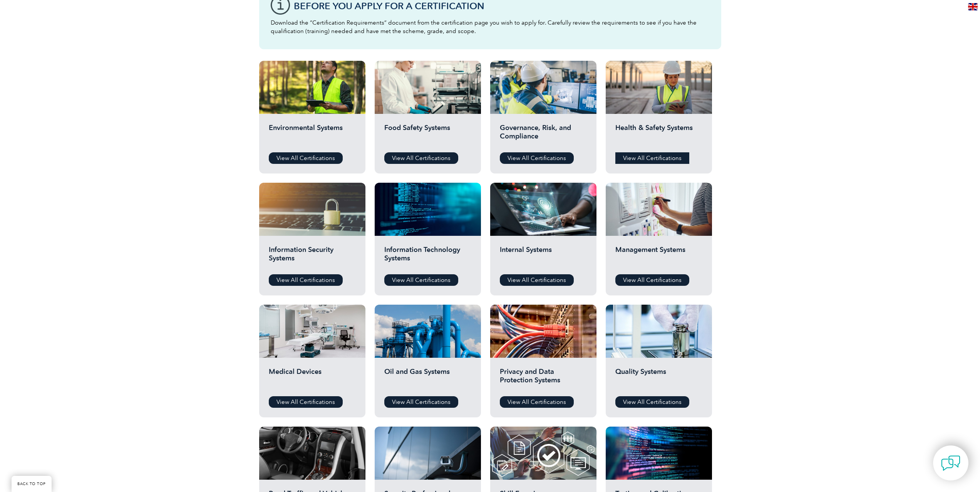 Image resolution: width=980 pixels, height=492 pixels. Describe the element at coordinates (312, 257) in the screenshot. I see `h2: Information Security Systems` at that location.